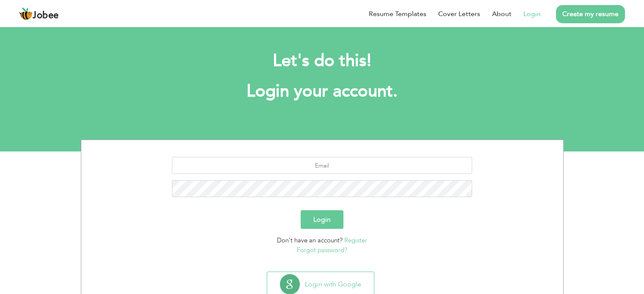 The image size is (644, 294). I want to click on h1: Login your account., so click(322, 91).